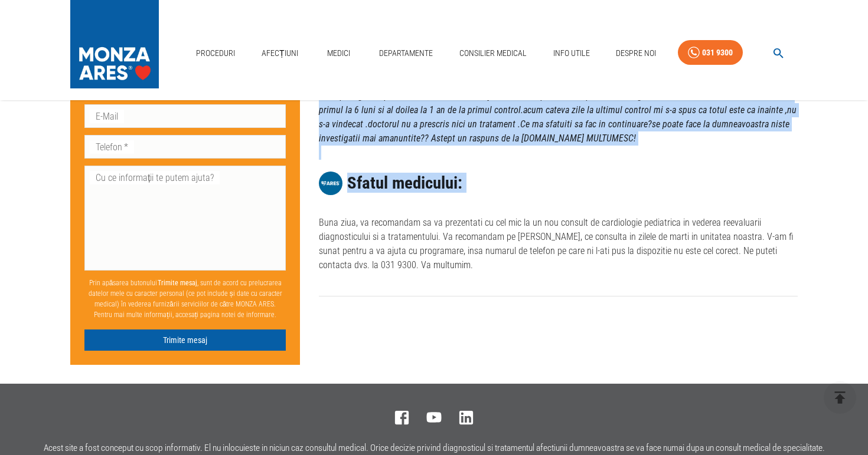 The width and height of the screenshot is (868, 455). I want to click on p: Prin apăsarea butonului , sunt de acord cu prelucrarea datelor mele cu caracter personal (ce pot ..., so click(185, 299).